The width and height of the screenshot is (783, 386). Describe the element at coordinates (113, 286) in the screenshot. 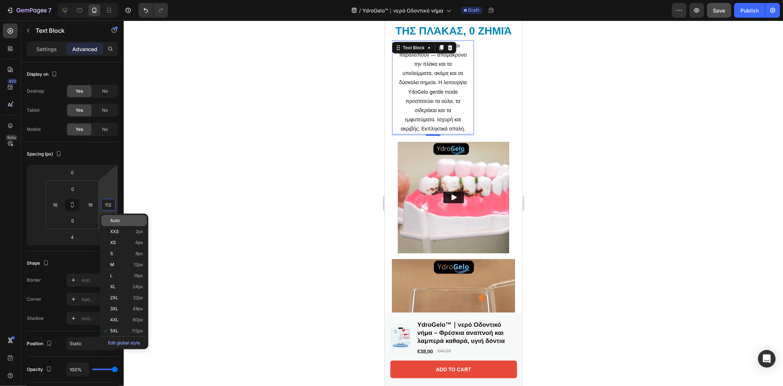

I see `span: XL` at that location.